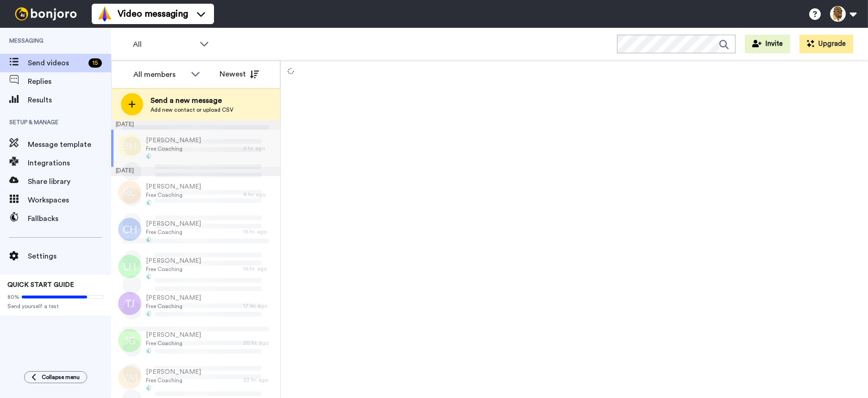  Describe the element at coordinates (164, 45) in the screenshot. I see `span: All` at that location.